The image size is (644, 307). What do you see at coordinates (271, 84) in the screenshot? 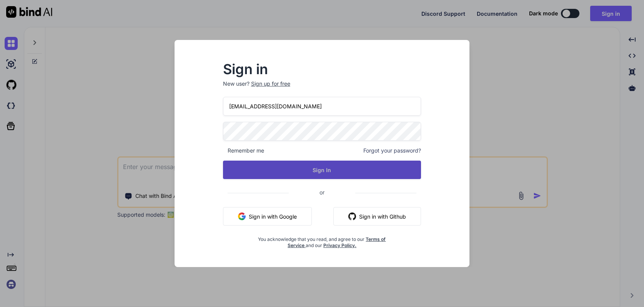
I see `div: Sign up for free` at bounding box center [271, 84].